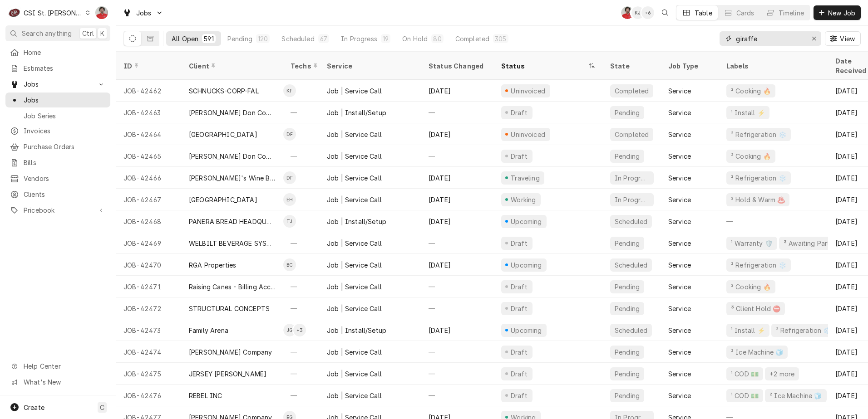  Describe the element at coordinates (759, 265) in the screenshot. I see `div: ² Refrigeration ❄️` at that location.